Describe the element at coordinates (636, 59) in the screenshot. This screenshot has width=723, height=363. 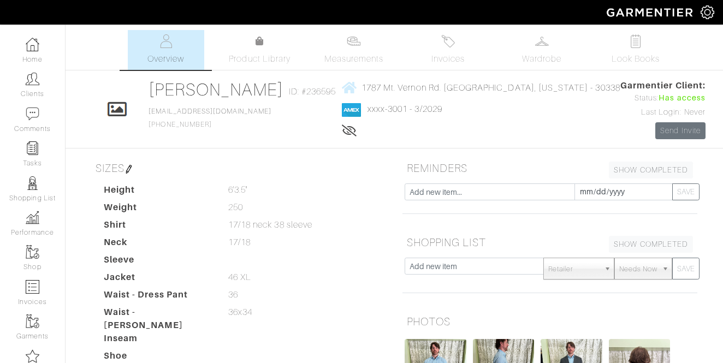
I see `span: Look Books` at that location.